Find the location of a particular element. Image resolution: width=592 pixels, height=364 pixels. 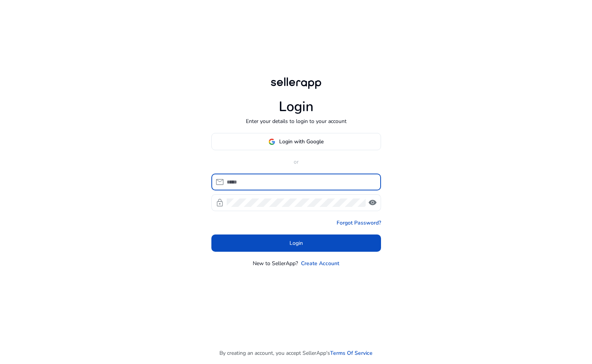

span: mail is located at coordinates (220, 182).